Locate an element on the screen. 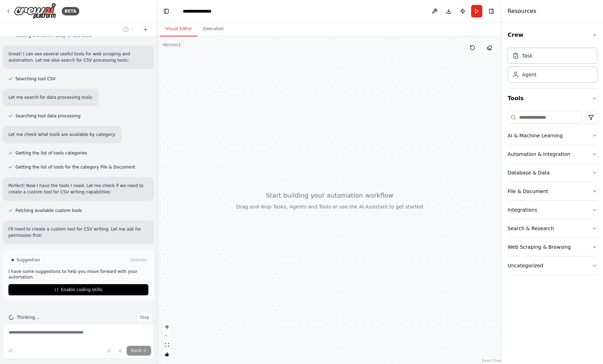 This screenshot has width=603, height=364. button: Start a new chat is located at coordinates (146, 29).